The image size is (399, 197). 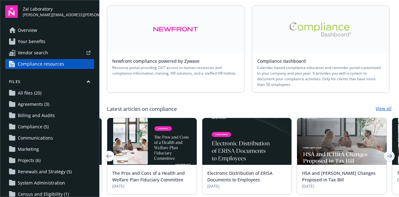 I want to click on a: System Administration, so click(x=50, y=183).